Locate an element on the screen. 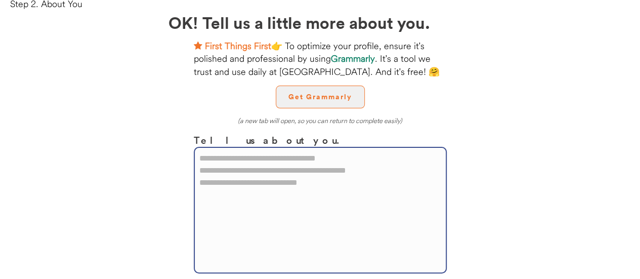 This screenshot has height=279, width=640. div: 👉 To optimize your profile, ensure it's polished and professional by using . It's a tool we trust... is located at coordinates (320, 59).